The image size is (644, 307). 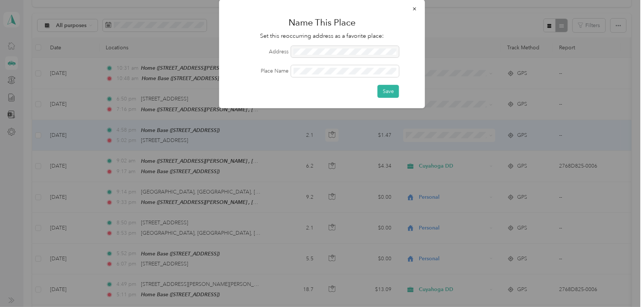 I want to click on p: Set this reoccurring address as a favorite place:, so click(x=322, y=36).